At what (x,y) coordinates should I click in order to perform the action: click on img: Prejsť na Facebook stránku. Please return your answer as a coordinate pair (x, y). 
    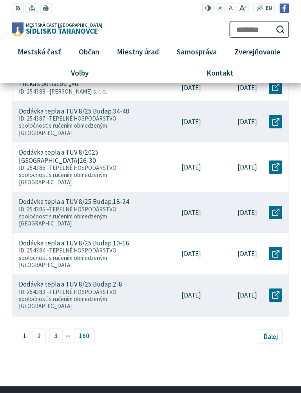
    Looking at the image, I should click on (284, 8).